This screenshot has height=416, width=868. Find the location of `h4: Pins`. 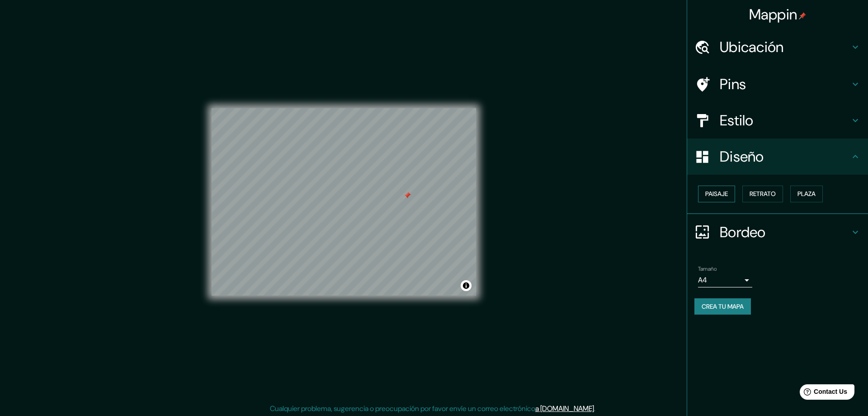

h4: Pins is located at coordinates (785, 84).